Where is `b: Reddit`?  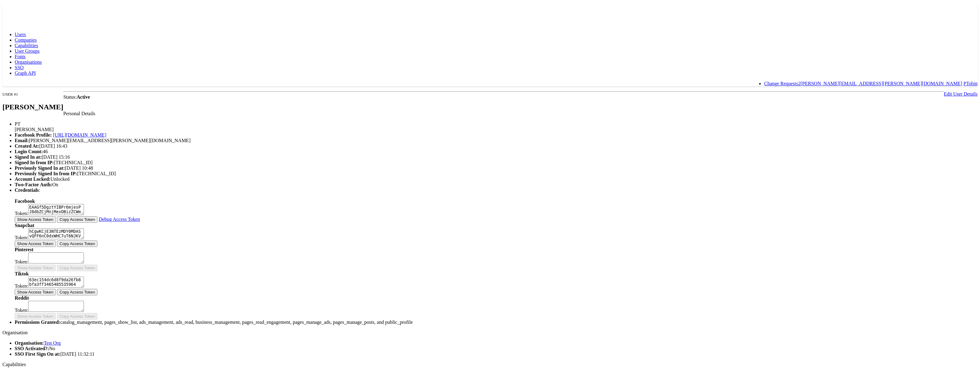
b: Reddit is located at coordinates (22, 298).